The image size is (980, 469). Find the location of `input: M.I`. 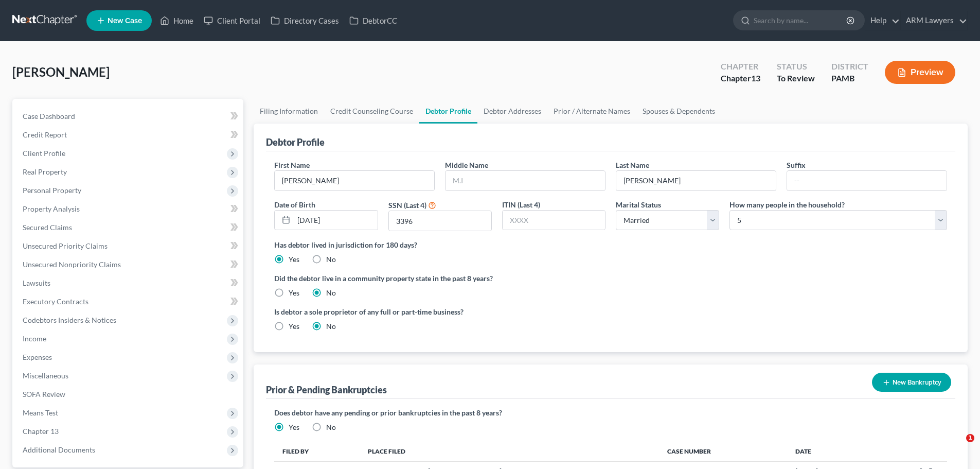

input: M.I is located at coordinates (525, 180).